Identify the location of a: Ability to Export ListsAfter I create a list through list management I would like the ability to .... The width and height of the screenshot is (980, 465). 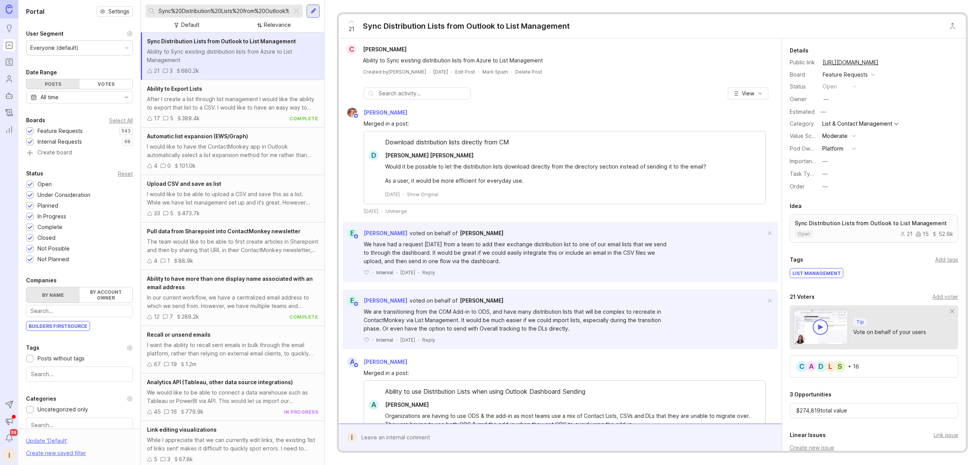
(232, 103).